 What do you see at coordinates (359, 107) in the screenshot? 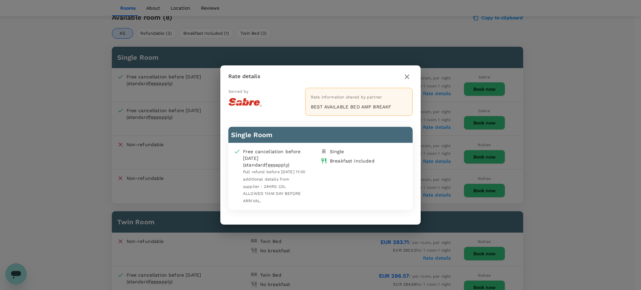
I see `p: BEST AVAILABLE BED AMP BREAKF` at bounding box center [359, 107].